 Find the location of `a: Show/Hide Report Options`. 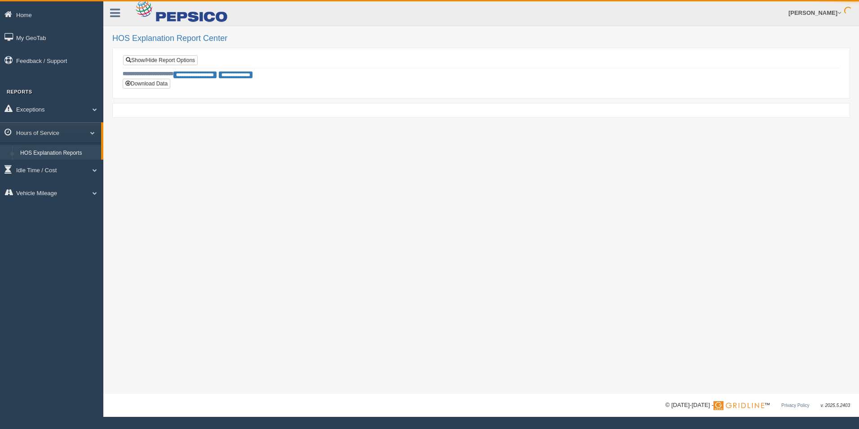

a: Show/Hide Report Options is located at coordinates (160, 60).